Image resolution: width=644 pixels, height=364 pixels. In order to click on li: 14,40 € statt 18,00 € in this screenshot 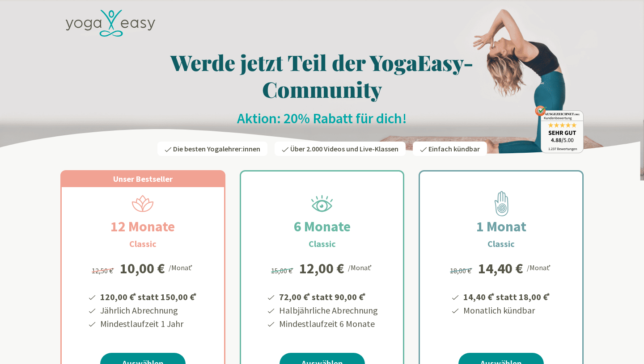, I will do `click(507, 296)`.